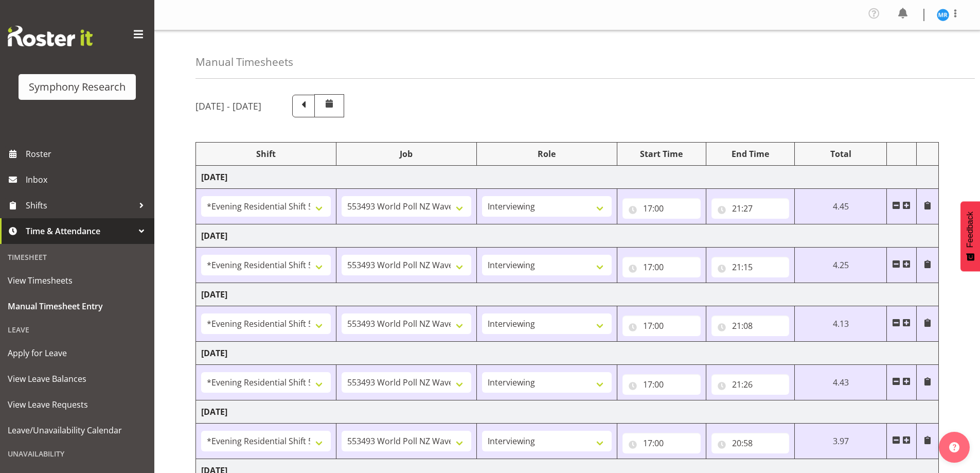 Image resolution: width=980 pixels, height=473 pixels. Describe the element at coordinates (841, 154) in the screenshot. I see `div: Total` at that location.